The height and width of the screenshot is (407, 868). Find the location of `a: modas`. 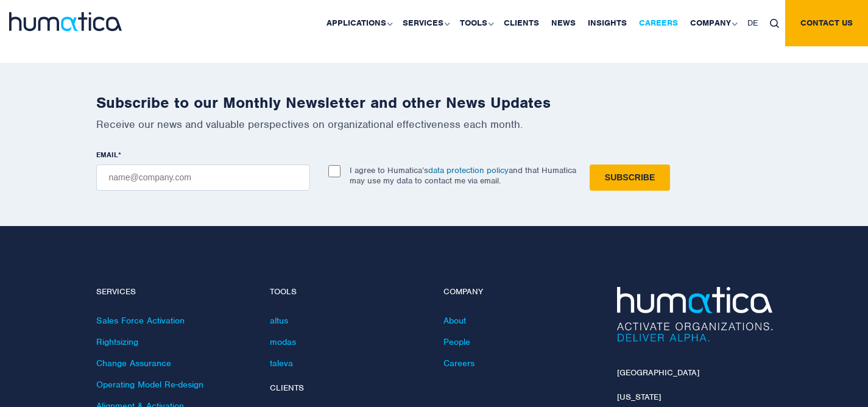

a: modas is located at coordinates (283, 342).